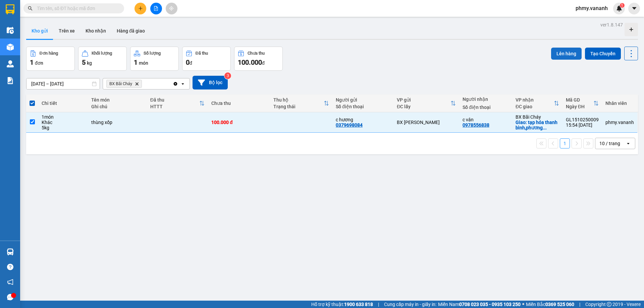  I want to click on div: c hương, so click(363, 120).